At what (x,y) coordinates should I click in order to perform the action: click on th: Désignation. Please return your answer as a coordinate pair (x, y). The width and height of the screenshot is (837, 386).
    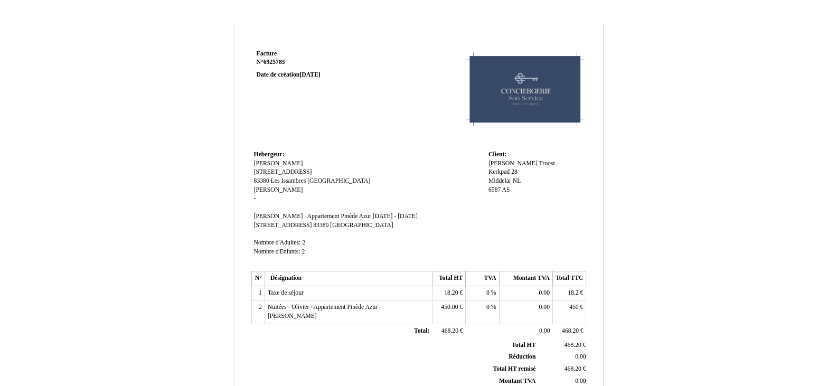
    Looking at the image, I should click on (348, 279).